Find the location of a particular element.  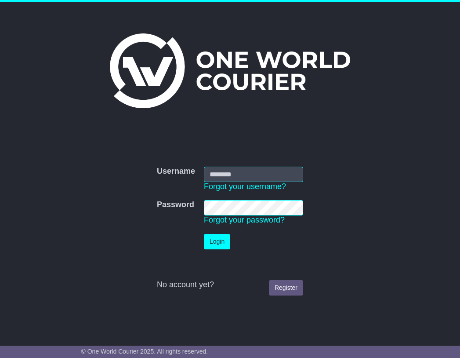

div: No account yet? is located at coordinates (230, 285).